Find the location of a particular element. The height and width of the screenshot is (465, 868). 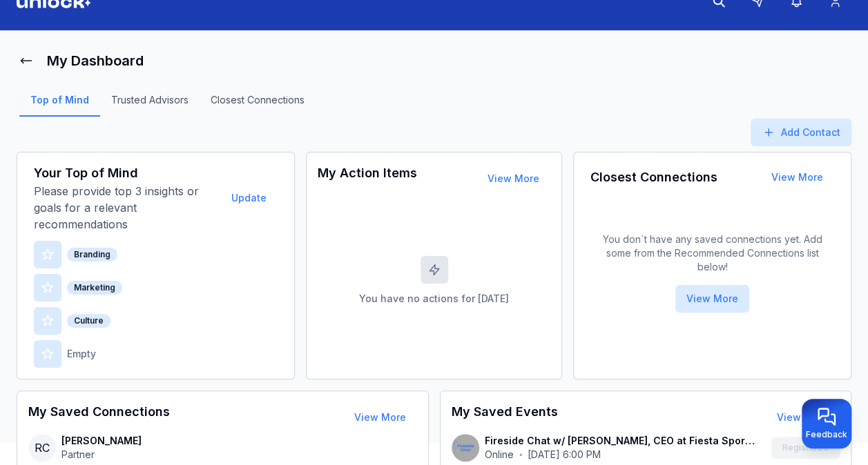

a: Online is located at coordinates (499, 454).